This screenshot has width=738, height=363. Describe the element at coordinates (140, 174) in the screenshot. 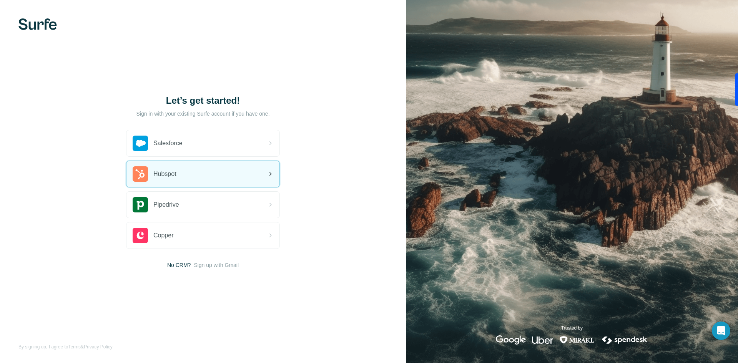

I see `img: hubspot's logo` at that location.